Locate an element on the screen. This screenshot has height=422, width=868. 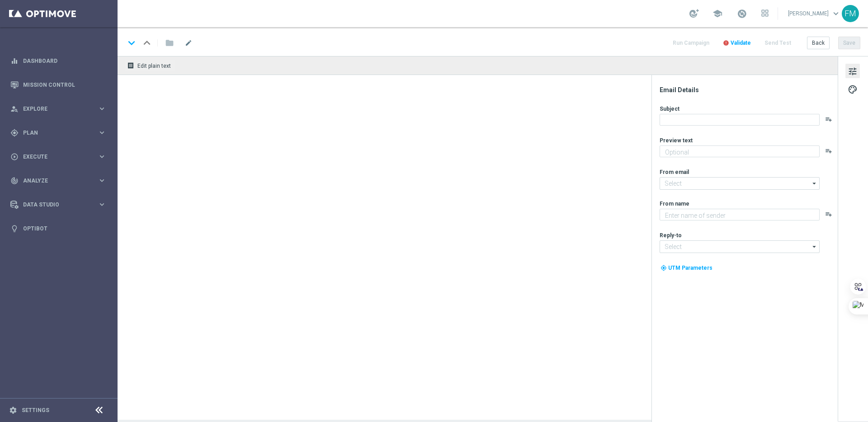
button: Back is located at coordinates (818, 43).